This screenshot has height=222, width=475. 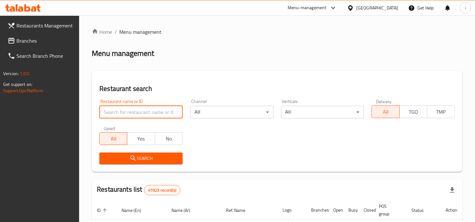 What do you see at coordinates (452, 190) in the screenshot?
I see `div: Export file` at bounding box center [452, 190].